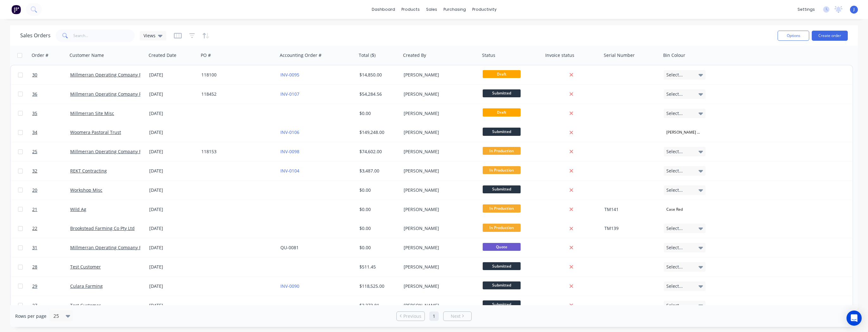 The height and width of the screenshot is (332, 868). Describe the element at coordinates (620, 55) in the screenshot. I see `div: Serial Number` at that location.